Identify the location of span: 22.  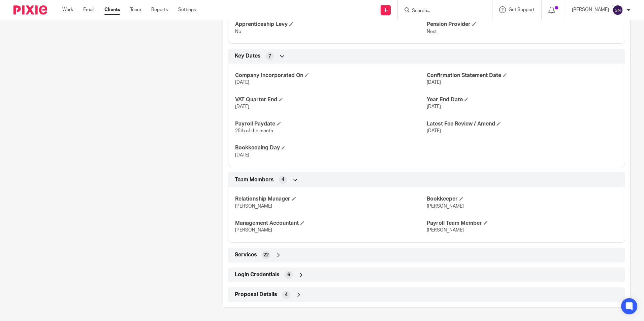
(266, 255).